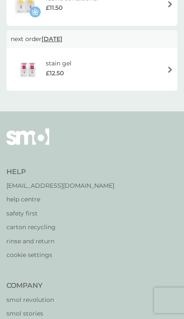 The height and width of the screenshot is (319, 184). I want to click on p: carton recycling, so click(60, 227).